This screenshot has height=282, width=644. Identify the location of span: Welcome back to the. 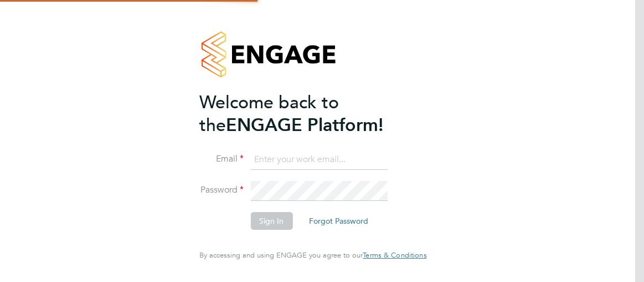
(269, 114).